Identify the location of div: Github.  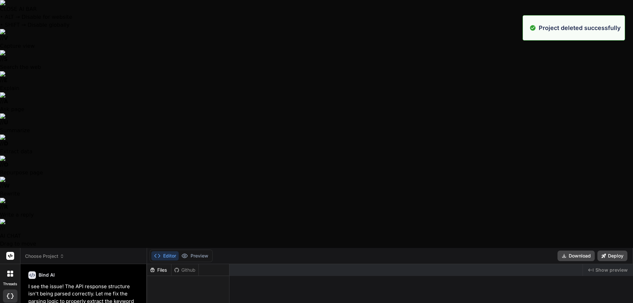
(185, 270).